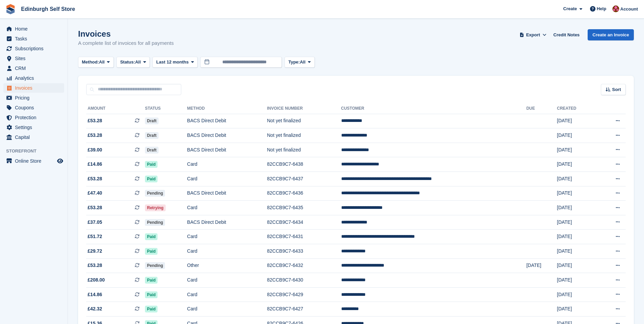 This screenshot has width=644, height=324. Describe the element at coordinates (172, 62) in the screenshot. I see `span: Last 12 months` at that location.